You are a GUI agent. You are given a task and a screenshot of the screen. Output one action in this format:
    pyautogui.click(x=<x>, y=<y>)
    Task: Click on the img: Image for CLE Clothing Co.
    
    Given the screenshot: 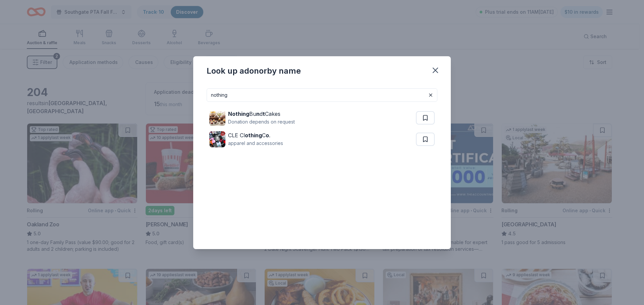 What is the action you would take?
    pyautogui.click(x=217, y=140)
    